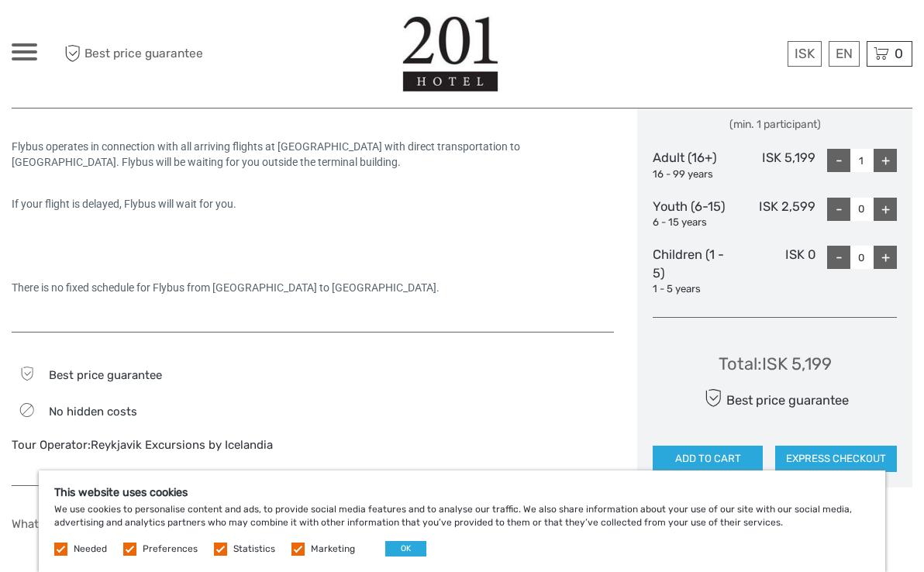 This screenshot has width=924, height=572. Describe the element at coordinates (775, 271) in the screenshot. I see `div: ISK 0` at that location.